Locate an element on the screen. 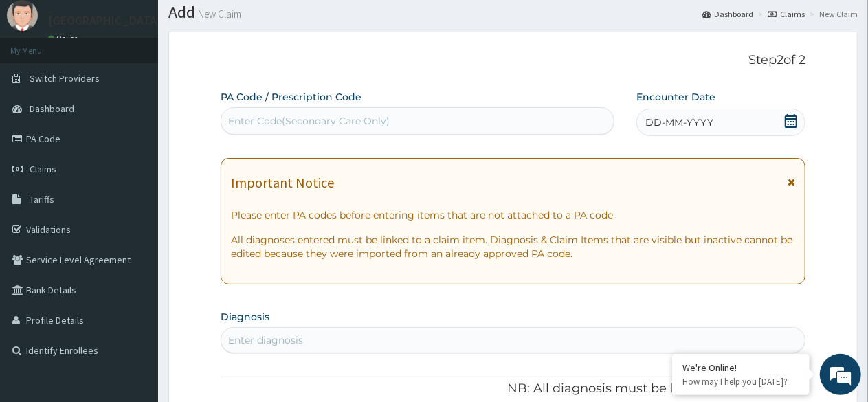 This screenshot has height=402, width=868. div: Chat with us now is located at coordinates (152, 86).